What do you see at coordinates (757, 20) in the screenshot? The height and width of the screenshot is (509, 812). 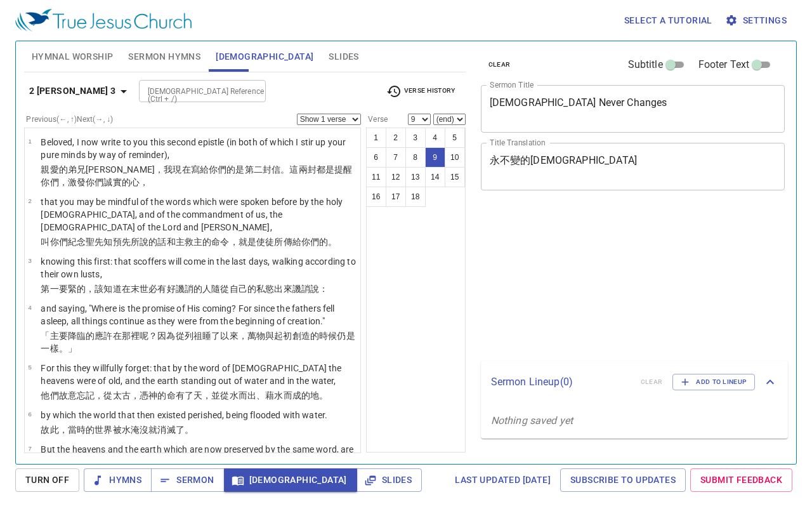 I see `span: Settings` at bounding box center [757, 20].